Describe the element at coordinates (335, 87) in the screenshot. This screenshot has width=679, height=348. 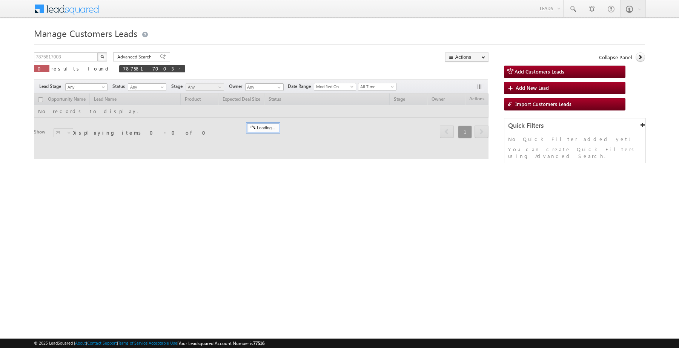
I see `a: Modified On` at that location.